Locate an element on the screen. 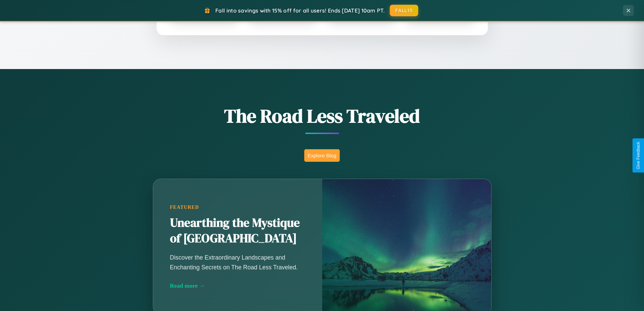  button: FALL15 is located at coordinates (404, 10).